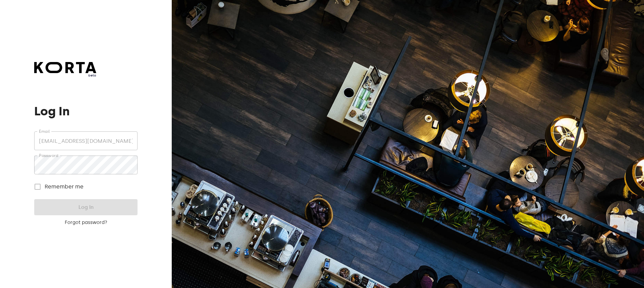 The width and height of the screenshot is (644, 288). What do you see at coordinates (86, 223) in the screenshot?
I see `a: Forgot password?` at bounding box center [86, 223].